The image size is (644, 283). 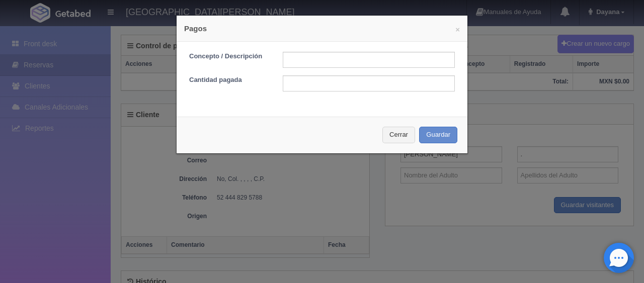 I want to click on button: Cerrar, so click(x=399, y=134).